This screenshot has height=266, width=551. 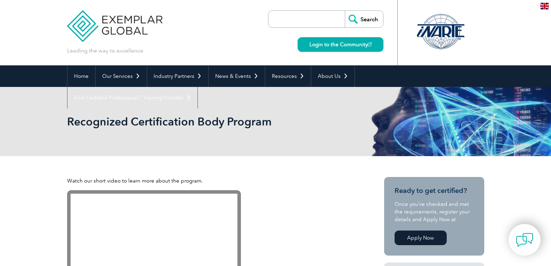 What do you see at coordinates (525, 240) in the screenshot?
I see `img: contact-chat.png` at bounding box center [525, 240].